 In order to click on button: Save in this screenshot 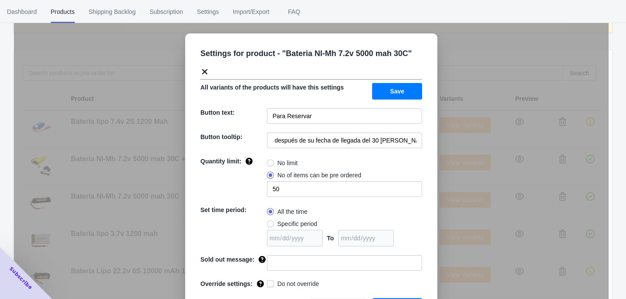, I will do `click(397, 91)`.